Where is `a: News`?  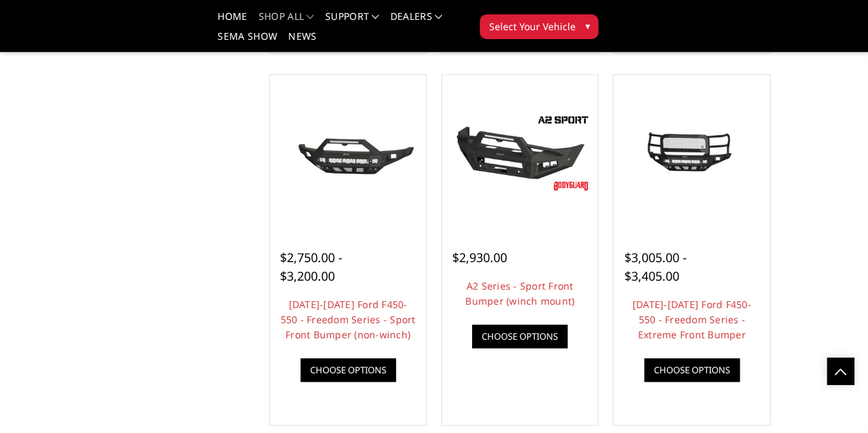 a: News is located at coordinates (302, 41).